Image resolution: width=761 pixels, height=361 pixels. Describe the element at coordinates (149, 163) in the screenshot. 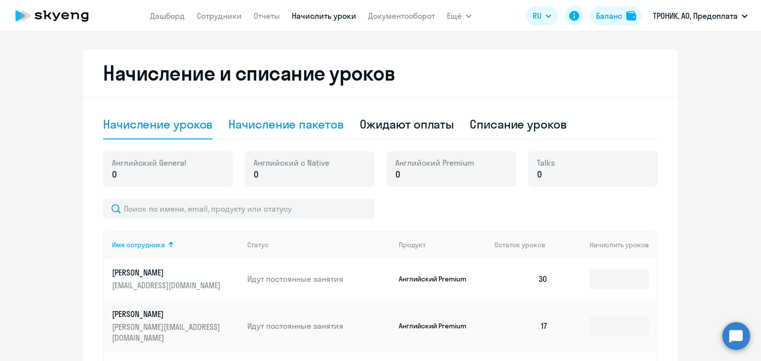

I see `span: Английский General` at that location.